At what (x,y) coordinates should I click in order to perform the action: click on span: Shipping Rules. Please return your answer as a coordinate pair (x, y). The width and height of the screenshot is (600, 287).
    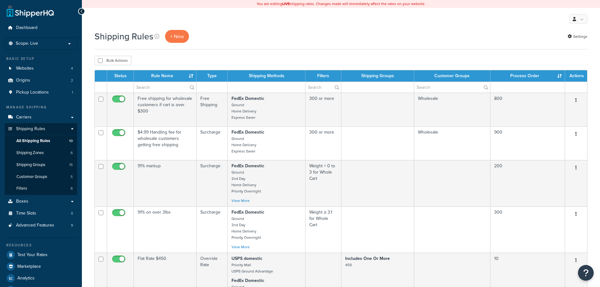
    Looking at the image, I should click on (31, 129).